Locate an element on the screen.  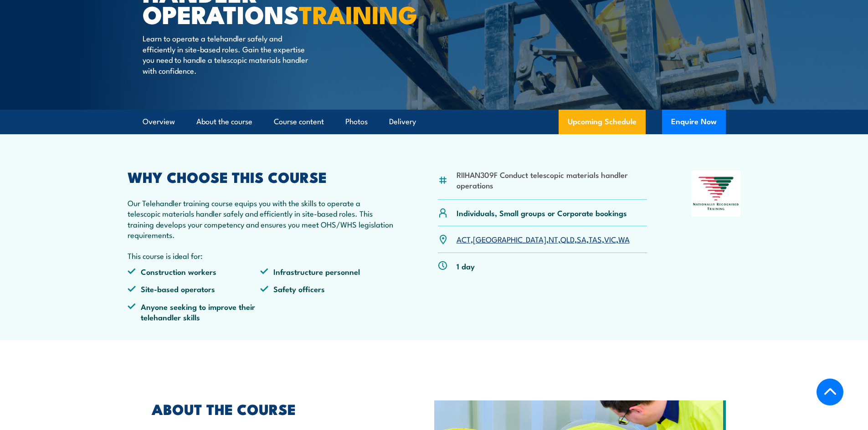
h2: WHY CHOOSE THIS COURSE is located at coordinates (261, 177).